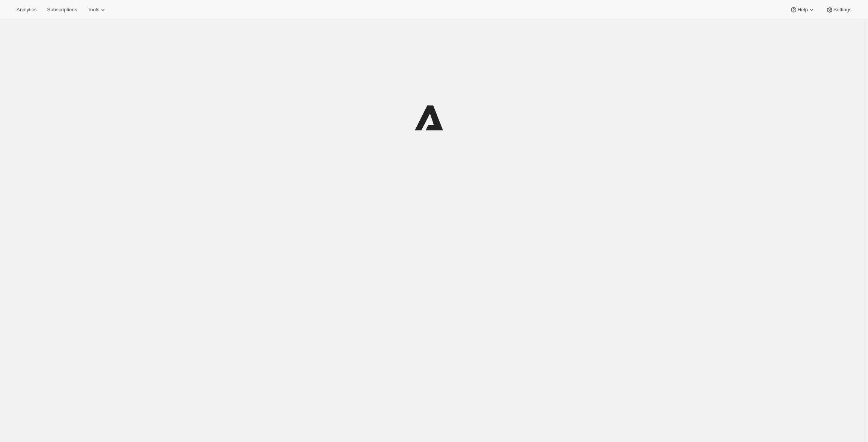 This screenshot has width=868, height=442. What do you see at coordinates (839, 10) in the screenshot?
I see `button: Settings` at bounding box center [839, 10].